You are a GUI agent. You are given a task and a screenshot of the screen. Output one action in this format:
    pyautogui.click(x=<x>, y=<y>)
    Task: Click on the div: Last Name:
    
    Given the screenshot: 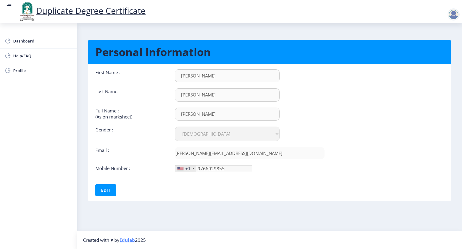 What is the action you would take?
    pyautogui.click(x=131, y=94)
    